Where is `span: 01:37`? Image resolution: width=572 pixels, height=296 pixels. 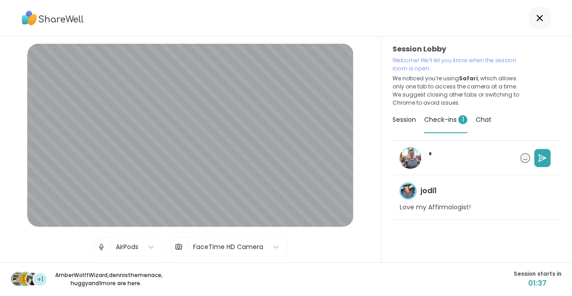 span: 01:37 is located at coordinates (537, 284).